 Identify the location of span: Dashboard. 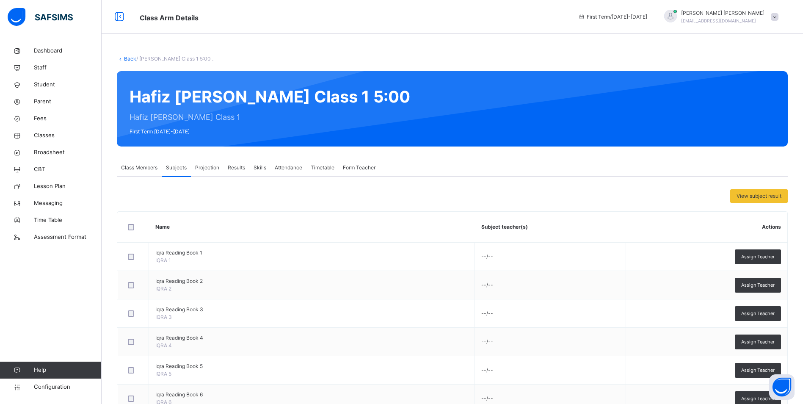
(68, 51).